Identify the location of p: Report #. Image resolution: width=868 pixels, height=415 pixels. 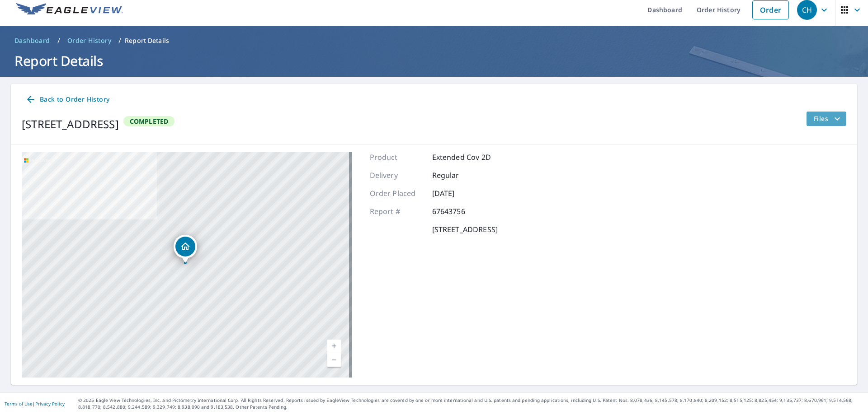
(397, 211).